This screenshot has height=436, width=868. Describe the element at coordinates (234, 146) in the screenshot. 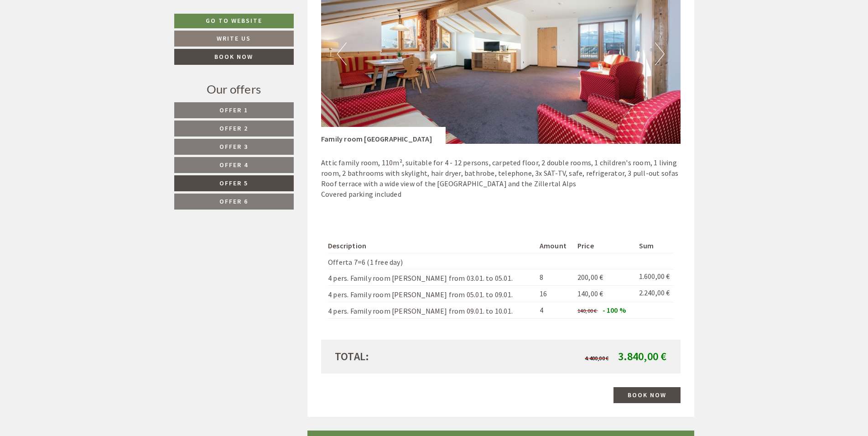

I see `span: Offer 3` at that location.